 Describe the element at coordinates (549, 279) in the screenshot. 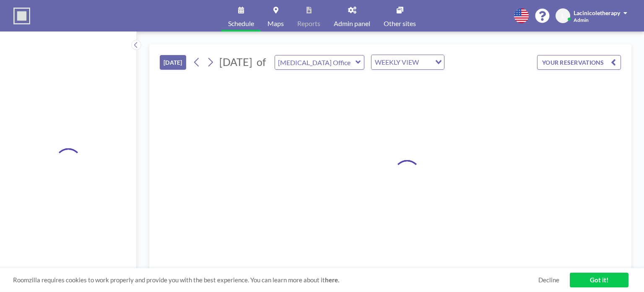

I see `a: Decline` at that location.